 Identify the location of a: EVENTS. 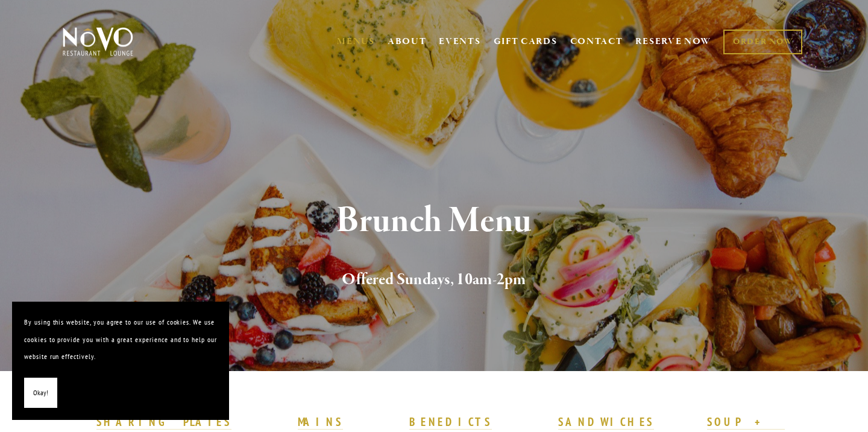
(459, 42).